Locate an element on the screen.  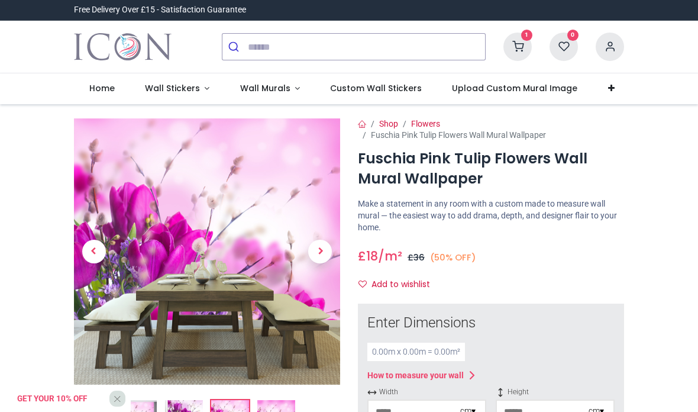
a: Previous is located at coordinates (94, 251).